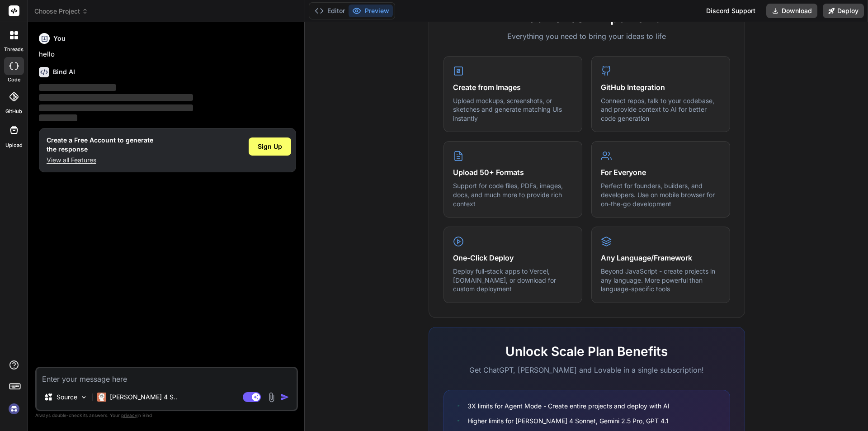 The image size is (868, 431). What do you see at coordinates (59, 39) in the screenshot?
I see `h6: You` at bounding box center [59, 39].